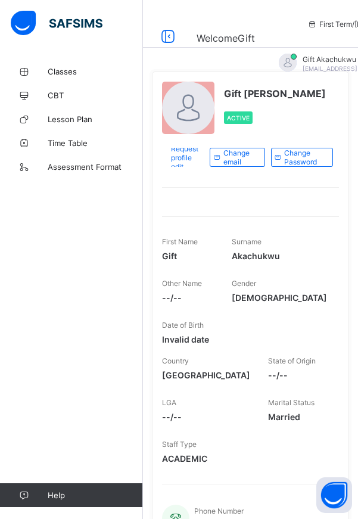  I want to click on img: safsims, so click(57, 23).